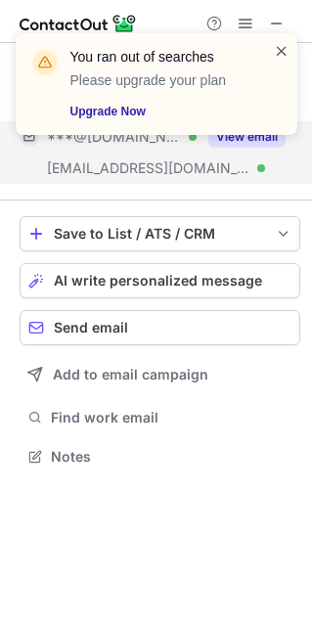 This screenshot has height=625, width=312. Describe the element at coordinates (159, 234) in the screenshot. I see `button: save-profile-one-click` at that location.